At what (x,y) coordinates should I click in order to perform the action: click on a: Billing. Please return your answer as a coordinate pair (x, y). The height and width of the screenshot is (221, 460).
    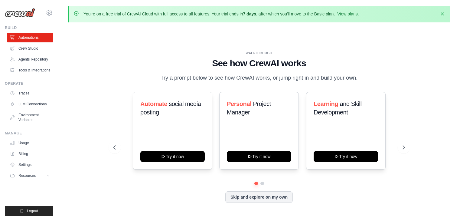
    Looking at the image, I should click on (30, 154).